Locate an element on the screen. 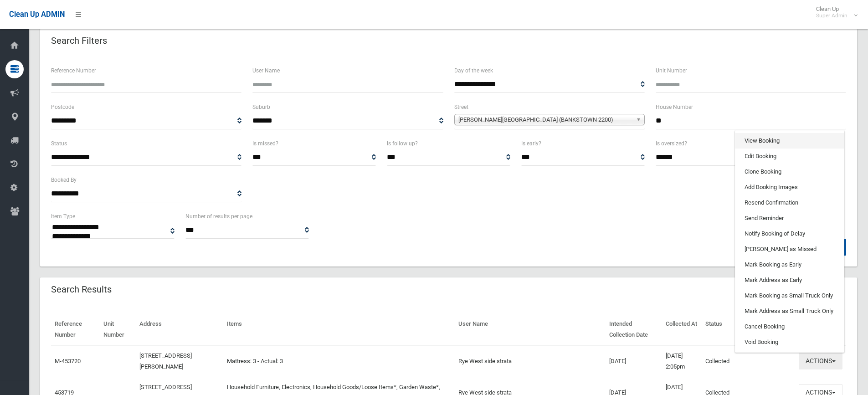 The image size is (868, 395). th: Unit Number is located at coordinates (118, 329).